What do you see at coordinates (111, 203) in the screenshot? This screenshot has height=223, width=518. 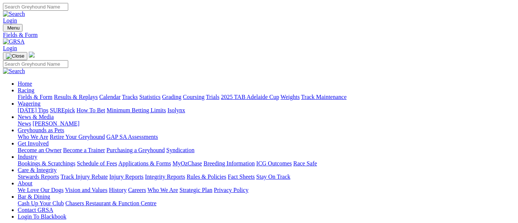 I see `a: Chasers Restaurant & Function Centre` at bounding box center [111, 203].